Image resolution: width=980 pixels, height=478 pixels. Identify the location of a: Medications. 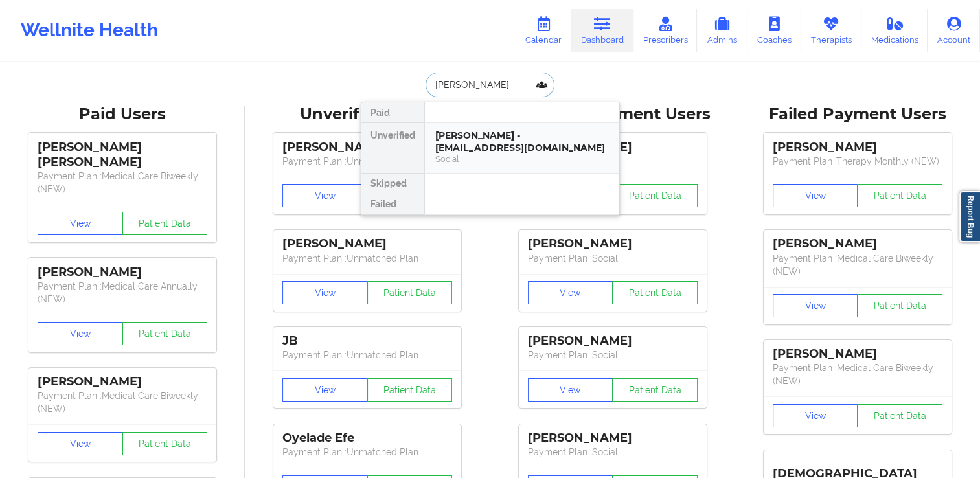
(894, 30).